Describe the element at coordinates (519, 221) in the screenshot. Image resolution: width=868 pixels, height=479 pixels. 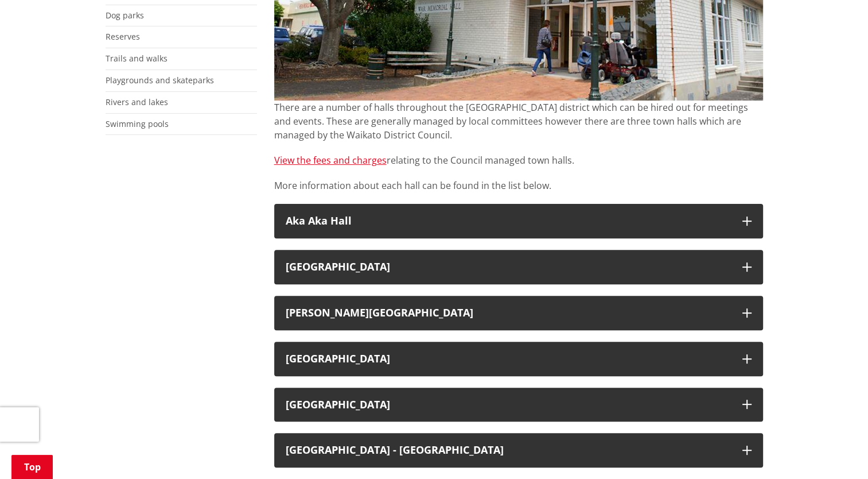
I see `button: Aka Aka Hall` at that location.